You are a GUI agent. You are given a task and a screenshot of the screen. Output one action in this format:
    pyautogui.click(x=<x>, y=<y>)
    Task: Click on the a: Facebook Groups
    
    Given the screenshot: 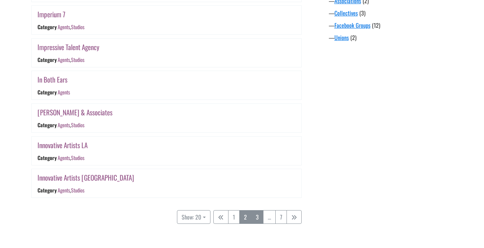 What is the action you would take?
    pyautogui.click(x=352, y=25)
    